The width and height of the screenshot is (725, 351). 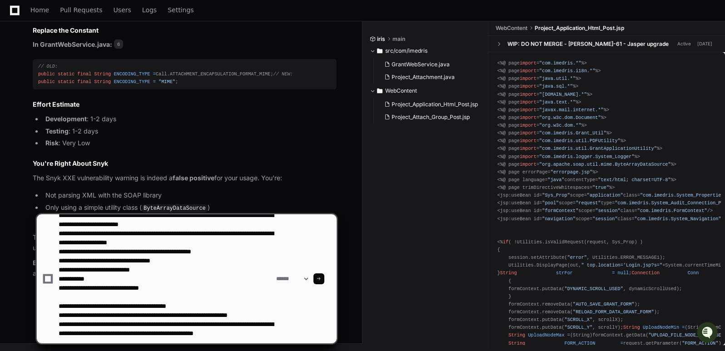 I want to click on span: Active, so click(x=684, y=44).